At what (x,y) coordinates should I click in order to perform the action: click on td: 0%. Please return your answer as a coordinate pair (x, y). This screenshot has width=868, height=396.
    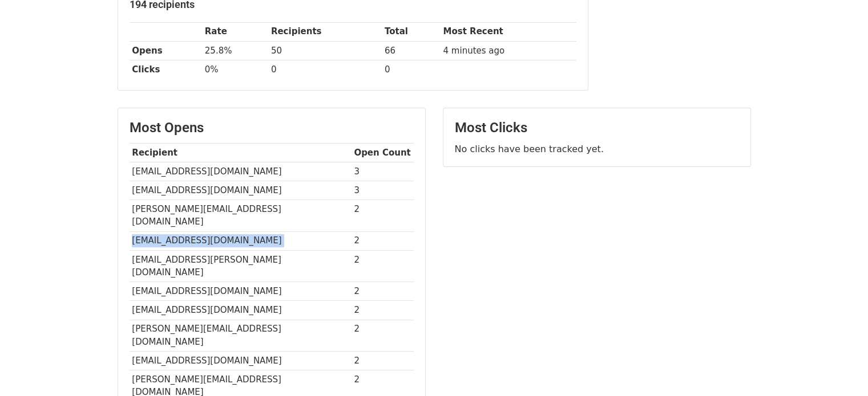
    Looking at the image, I should click on (235, 69).